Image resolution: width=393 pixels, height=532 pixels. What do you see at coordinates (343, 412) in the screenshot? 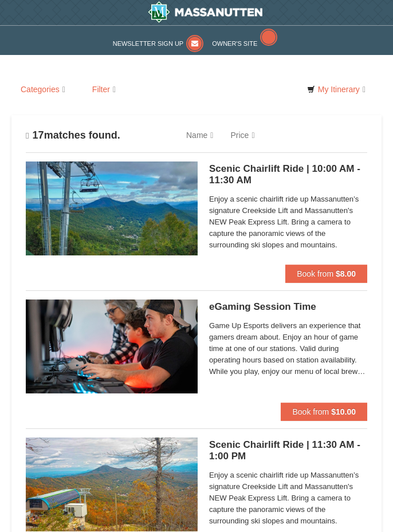
I see `strong: $10.00` at bounding box center [343, 412].